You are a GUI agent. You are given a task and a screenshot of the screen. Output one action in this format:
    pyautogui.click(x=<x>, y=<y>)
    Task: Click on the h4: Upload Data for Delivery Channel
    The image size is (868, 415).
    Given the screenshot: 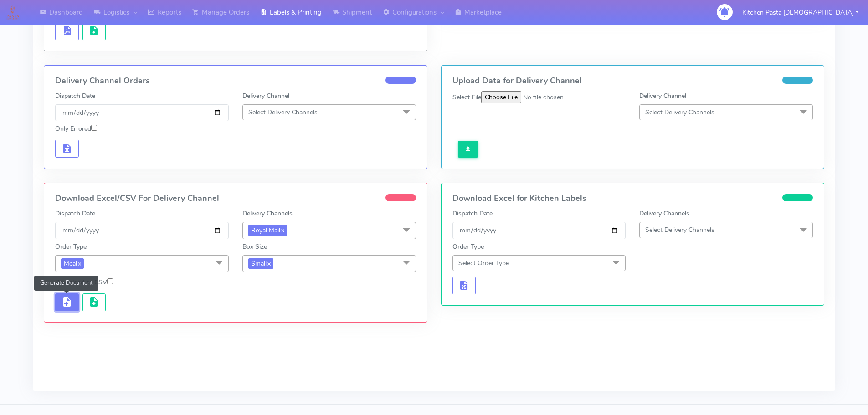 What is the action you would take?
    pyautogui.click(x=634, y=81)
    